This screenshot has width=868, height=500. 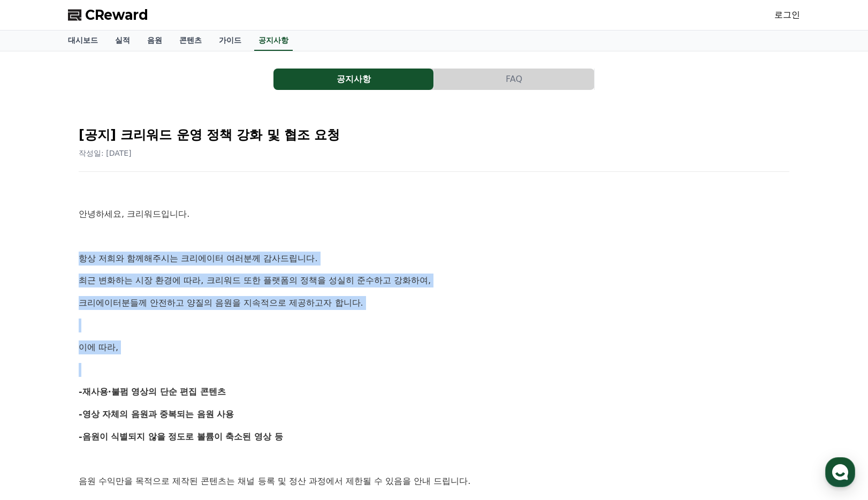 I want to click on strong: -영상 자체의 음원과 중복되는 음원 사용, so click(x=156, y=414).